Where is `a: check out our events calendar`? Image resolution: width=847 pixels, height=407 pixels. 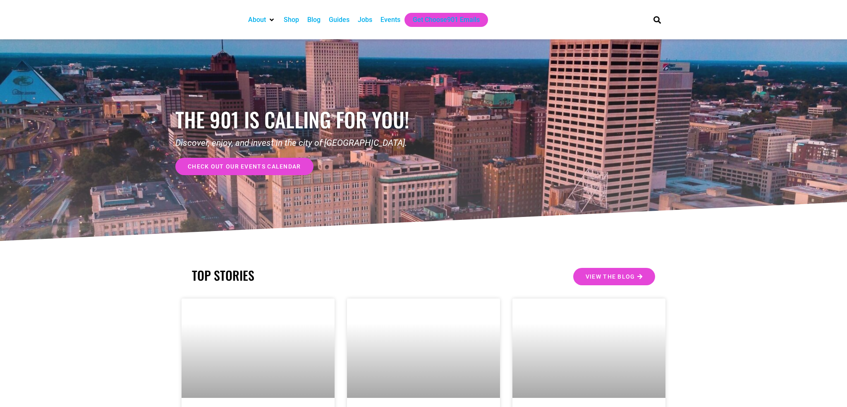
a: check out our events calendar is located at coordinates (245, 166).